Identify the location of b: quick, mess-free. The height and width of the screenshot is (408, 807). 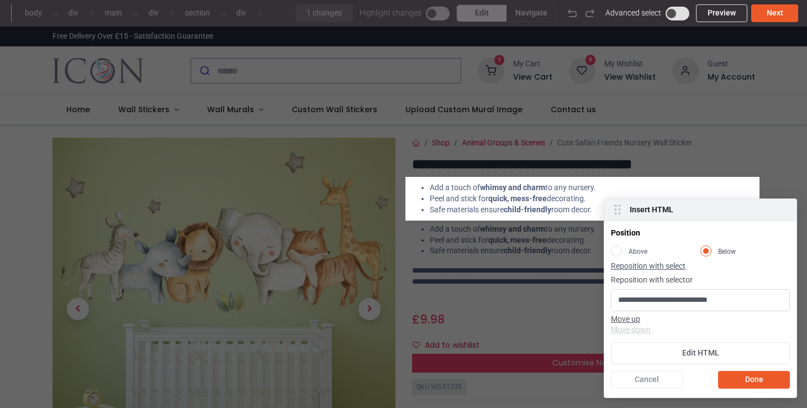
(518, 198).